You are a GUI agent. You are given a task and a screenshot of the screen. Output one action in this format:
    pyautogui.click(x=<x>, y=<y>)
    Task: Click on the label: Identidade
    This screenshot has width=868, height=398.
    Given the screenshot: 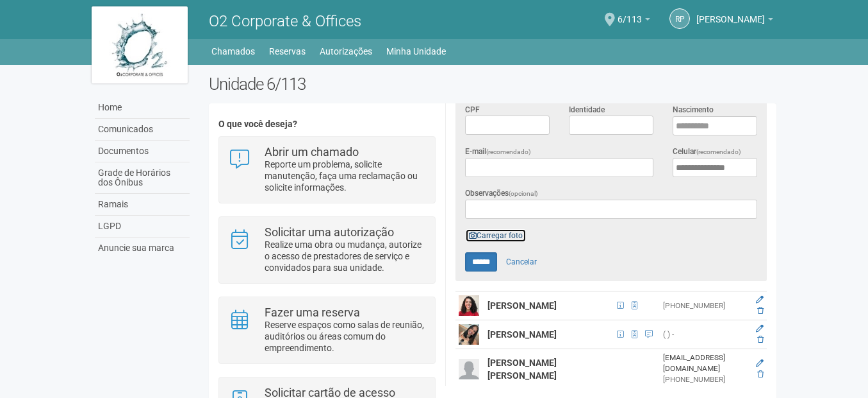 What is the action you would take?
    pyautogui.click(x=587, y=109)
    